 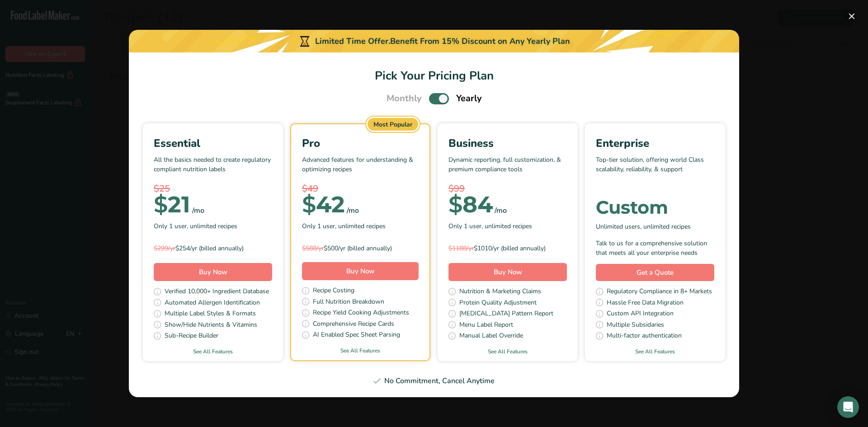 What do you see at coordinates (486, 326) in the screenshot?
I see `span: Menu Label Report` at bounding box center [486, 326].